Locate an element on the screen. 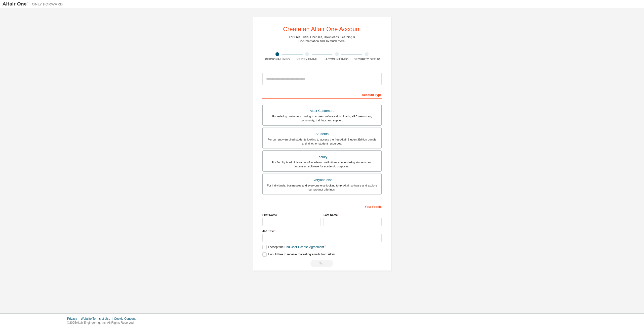  div: Verify Email is located at coordinates (307, 59).